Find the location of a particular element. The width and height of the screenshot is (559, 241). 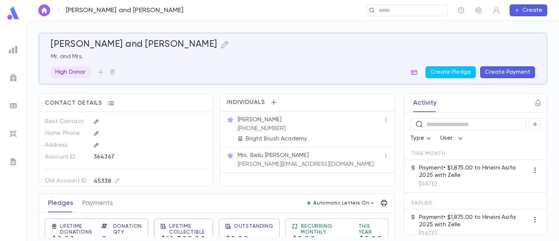

img: batches_grey.339ca447c9d9533ef1741baa751efc33.svg is located at coordinates (13, 106).